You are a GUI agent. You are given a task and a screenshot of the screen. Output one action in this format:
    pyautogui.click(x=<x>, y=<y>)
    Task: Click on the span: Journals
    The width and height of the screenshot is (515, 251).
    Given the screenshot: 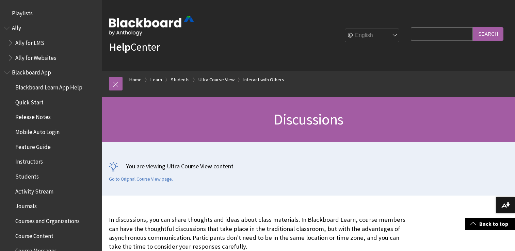 What is the action you would take?
    pyautogui.click(x=26, y=205)
    